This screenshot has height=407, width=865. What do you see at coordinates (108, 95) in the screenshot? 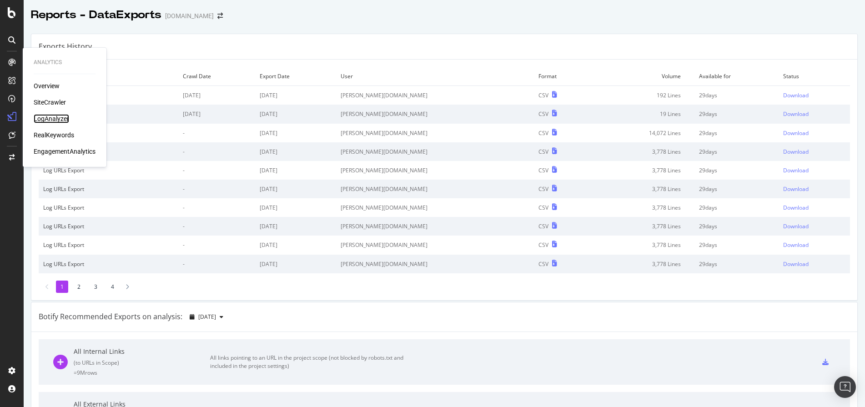
I see `div: URL Export (2 columns)` at bounding box center [108, 95].